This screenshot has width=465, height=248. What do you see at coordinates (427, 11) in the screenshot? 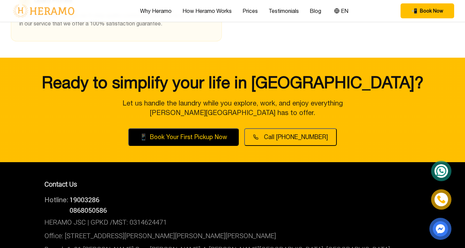
I see `button: phone Book Now` at bounding box center [427, 11].